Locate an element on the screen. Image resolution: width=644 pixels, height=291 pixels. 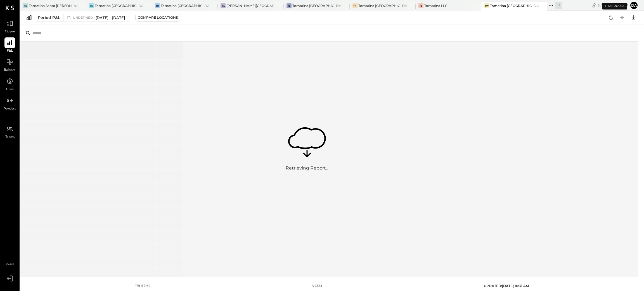
a: Cash is located at coordinates (10, 84).